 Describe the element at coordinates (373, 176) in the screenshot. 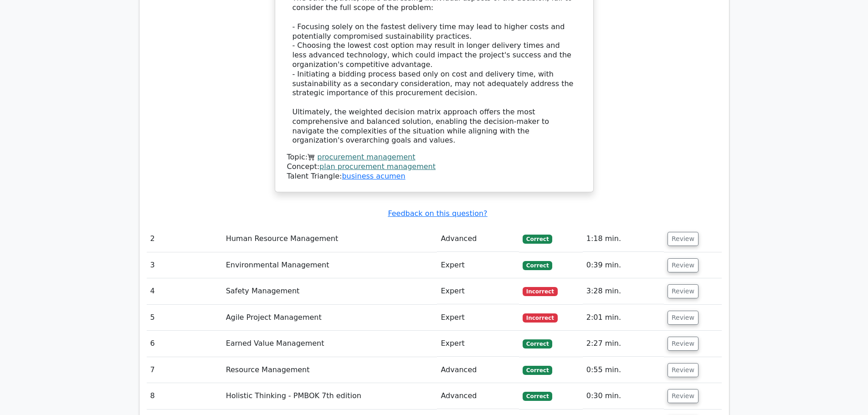

I see `a: business acumen` at that location.